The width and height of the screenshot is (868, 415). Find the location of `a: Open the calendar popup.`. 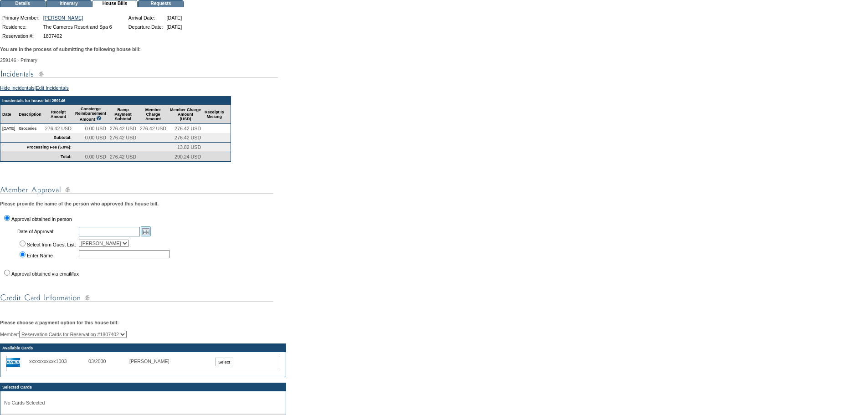

a: Open the calendar popup. is located at coordinates (146, 232).